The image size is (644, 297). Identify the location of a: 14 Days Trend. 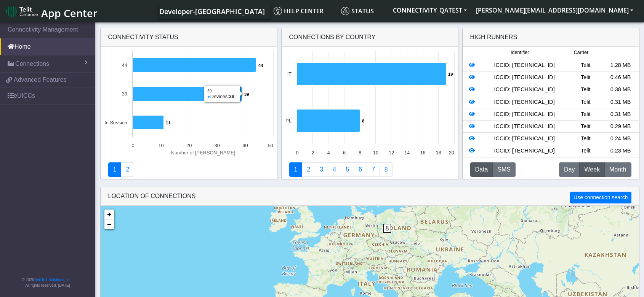
(360, 169).